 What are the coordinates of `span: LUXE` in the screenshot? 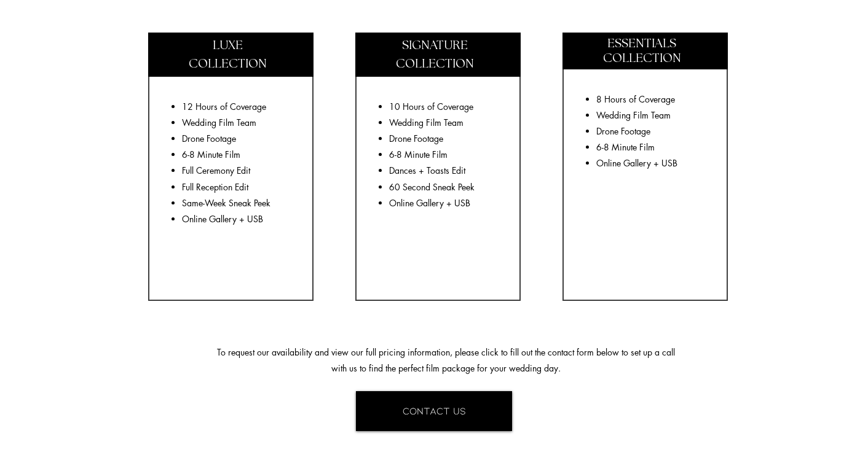 It's located at (227, 46).